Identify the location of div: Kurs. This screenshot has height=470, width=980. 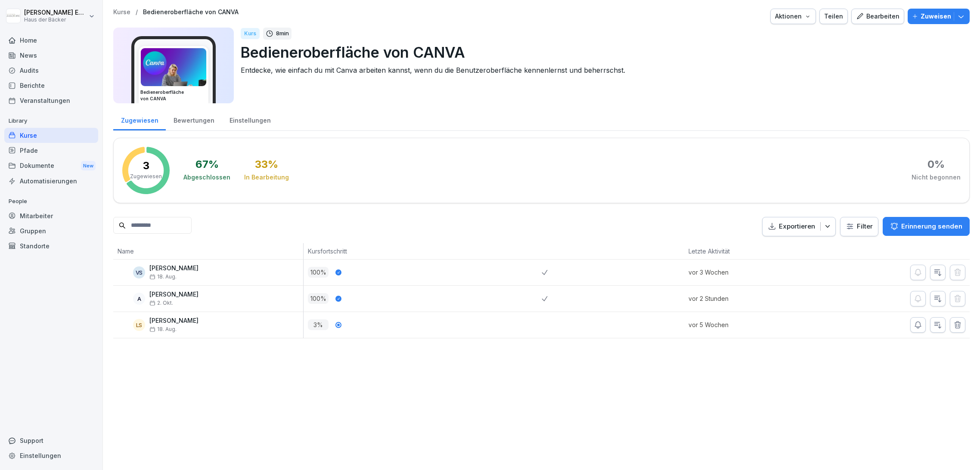
(250, 34).